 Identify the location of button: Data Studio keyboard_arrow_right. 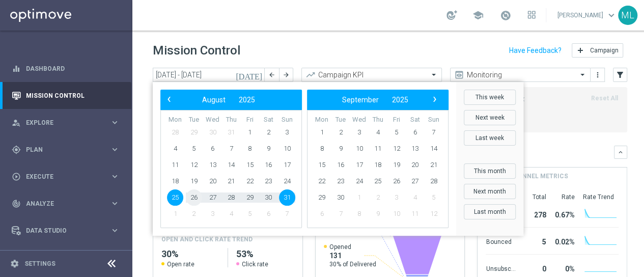
(66, 230).